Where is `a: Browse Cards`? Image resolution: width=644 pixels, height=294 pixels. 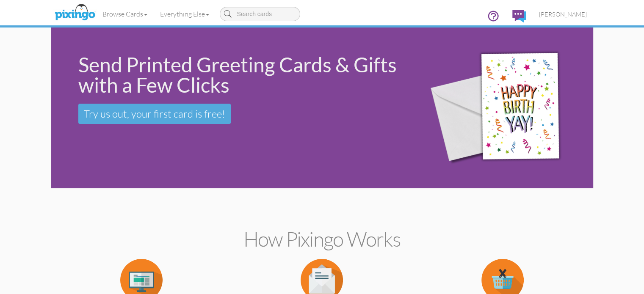 a: Browse Cards is located at coordinates (125, 14).